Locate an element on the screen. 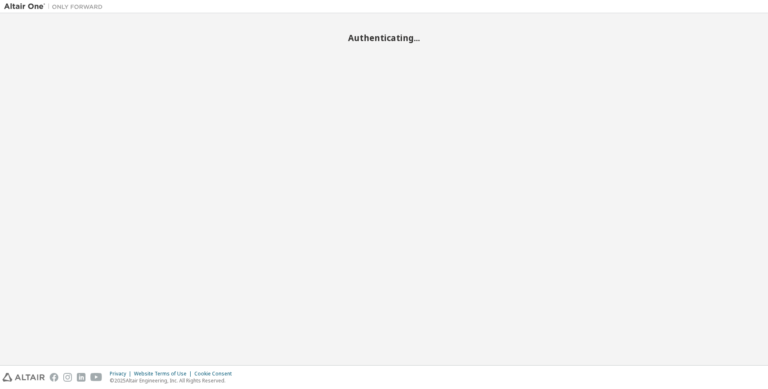  h2: Authenticating... is located at coordinates (384, 38).